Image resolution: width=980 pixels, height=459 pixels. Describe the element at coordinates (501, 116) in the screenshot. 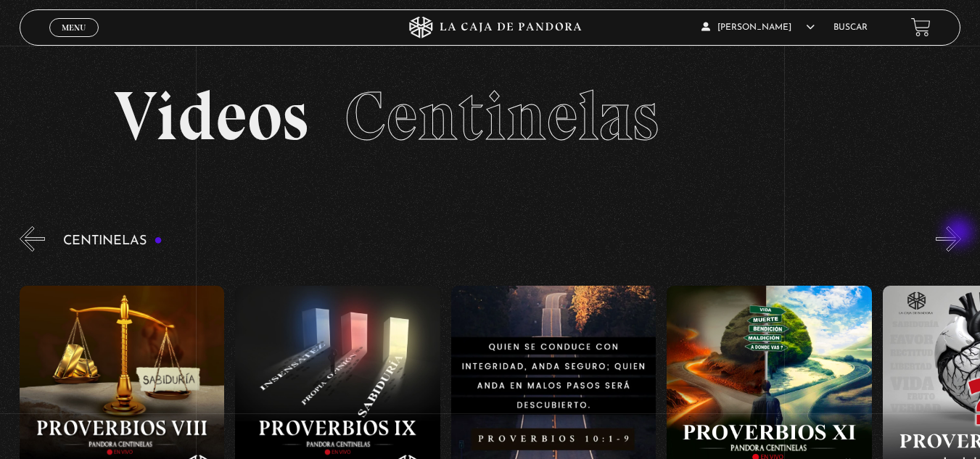

I see `span: Centinelas` at that location.